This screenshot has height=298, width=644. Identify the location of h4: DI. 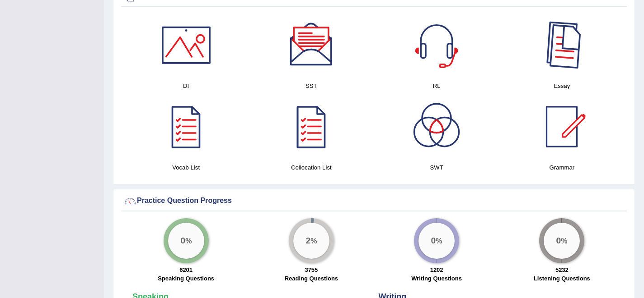
(186, 86).